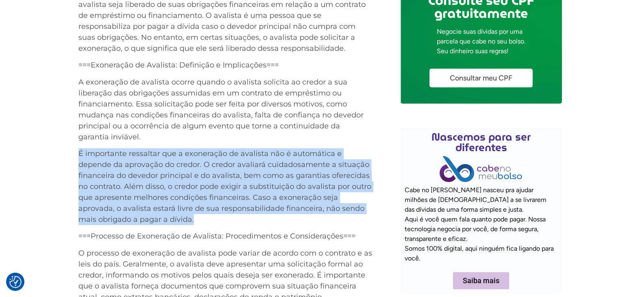 This screenshot has width=644, height=297. I want to click on span: Saiba mais, so click(481, 281).